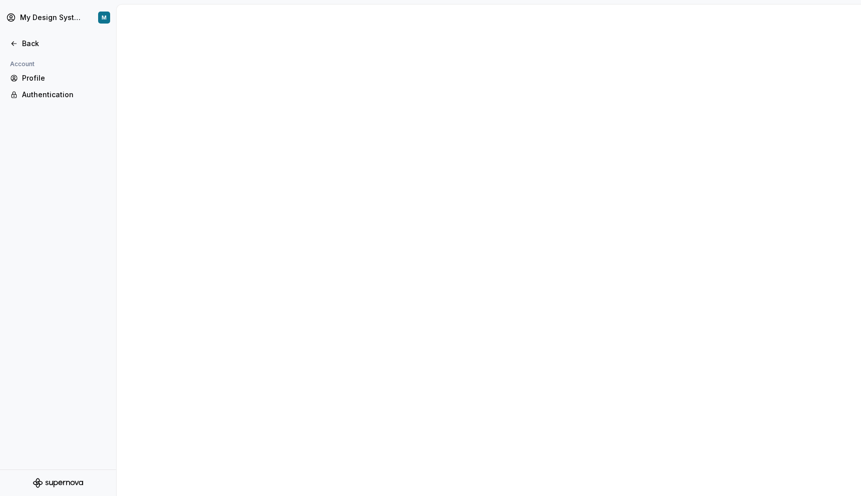 The image size is (861, 496). What do you see at coordinates (58, 483) in the screenshot?
I see `svg: Supernova Logo` at bounding box center [58, 483].